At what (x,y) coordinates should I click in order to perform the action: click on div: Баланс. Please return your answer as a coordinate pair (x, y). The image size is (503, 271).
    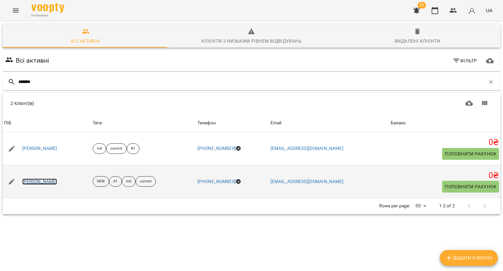
    Looking at the image, I should click on (398, 123).